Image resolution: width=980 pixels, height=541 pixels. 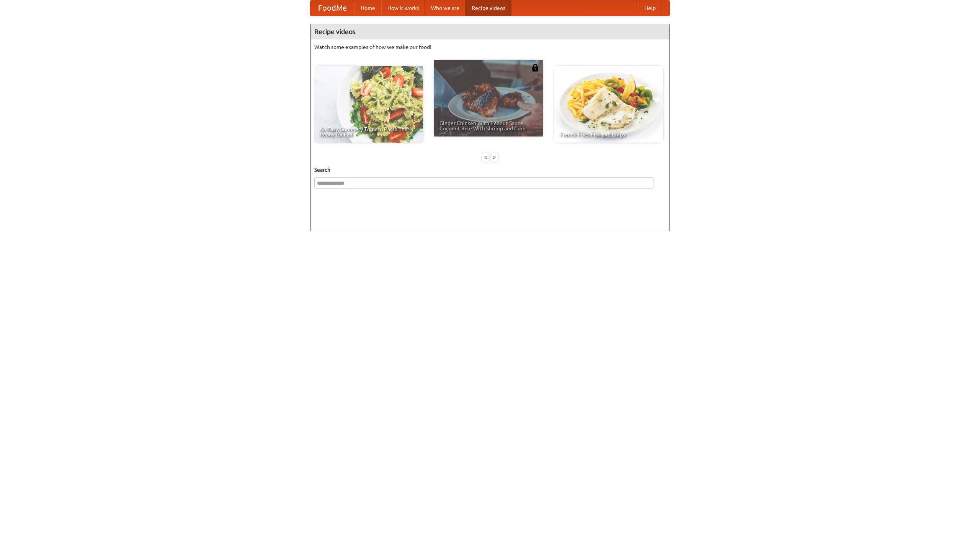 What do you see at coordinates (490, 170) in the screenshot?
I see `h5: Search` at bounding box center [490, 170].